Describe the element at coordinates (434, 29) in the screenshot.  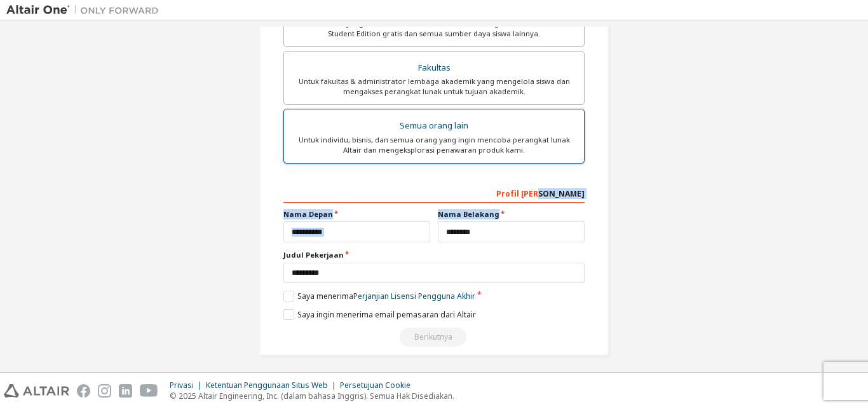
I see `div: Untuk siswa yang terdaftar saat ini mencari untuk mengakses bundel Altair Student Edition gratis ...` at that location.